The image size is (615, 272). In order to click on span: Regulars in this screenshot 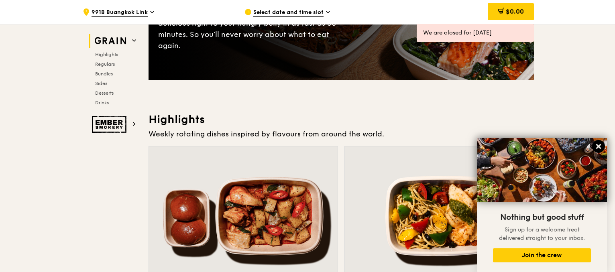, I will do `click(105, 64)`.